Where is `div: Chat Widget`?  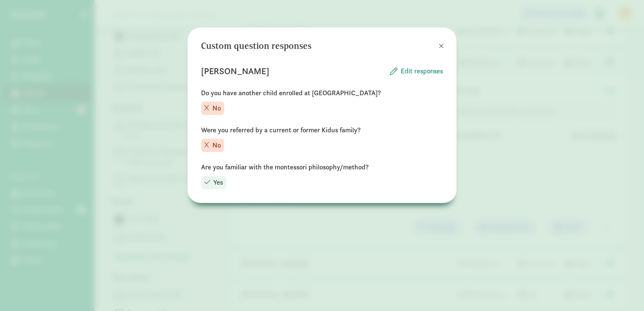
div: Chat Widget is located at coordinates (623, 291).